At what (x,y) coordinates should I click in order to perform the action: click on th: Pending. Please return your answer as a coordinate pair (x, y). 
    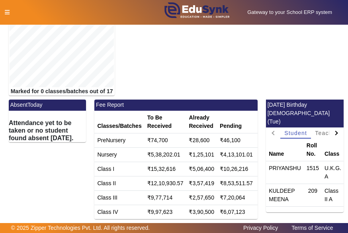
    Looking at the image, I should click on (236, 122).